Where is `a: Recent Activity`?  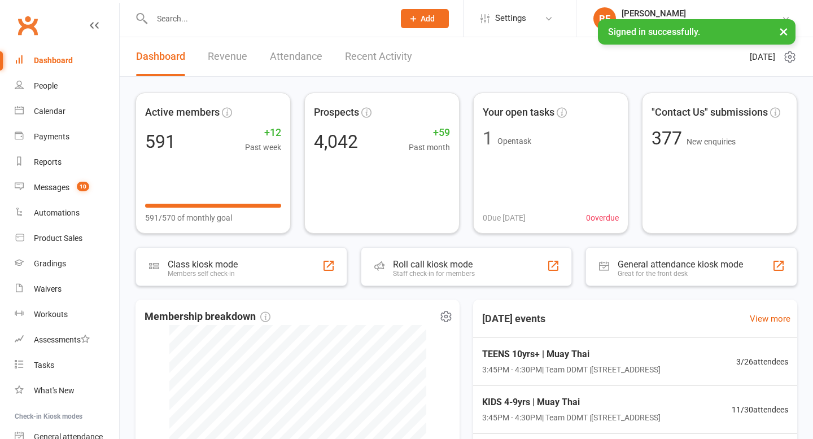
a: Recent Activity is located at coordinates (378, 56).